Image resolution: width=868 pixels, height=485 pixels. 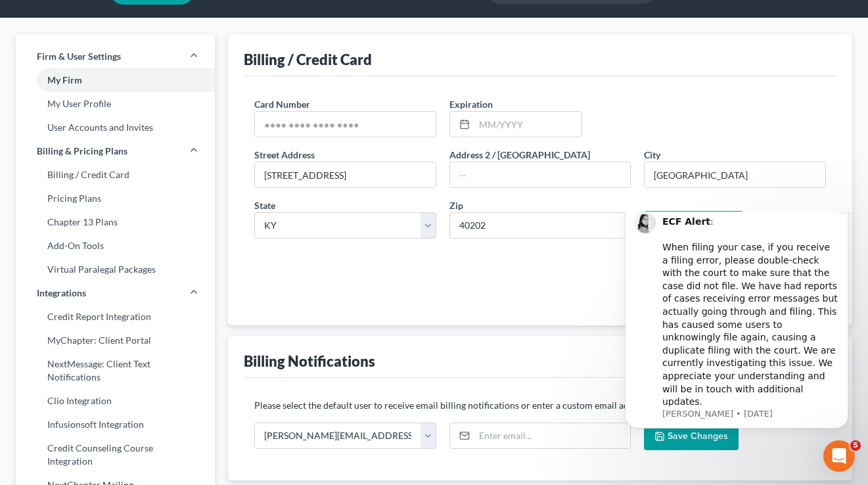 What do you see at coordinates (115, 245) in the screenshot?
I see `a: Add-On Tools` at bounding box center [115, 245].